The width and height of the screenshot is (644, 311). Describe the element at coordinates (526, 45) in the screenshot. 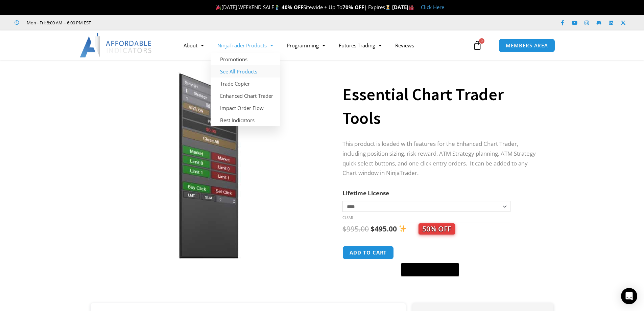

I see `span: MEMBERS AREA` at that location.